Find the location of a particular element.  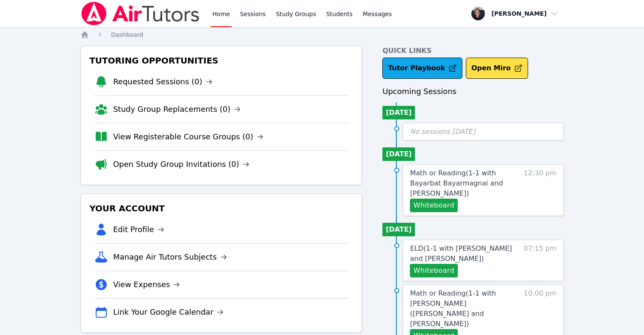

a: Requested Sessions (0) is located at coordinates (162, 82).